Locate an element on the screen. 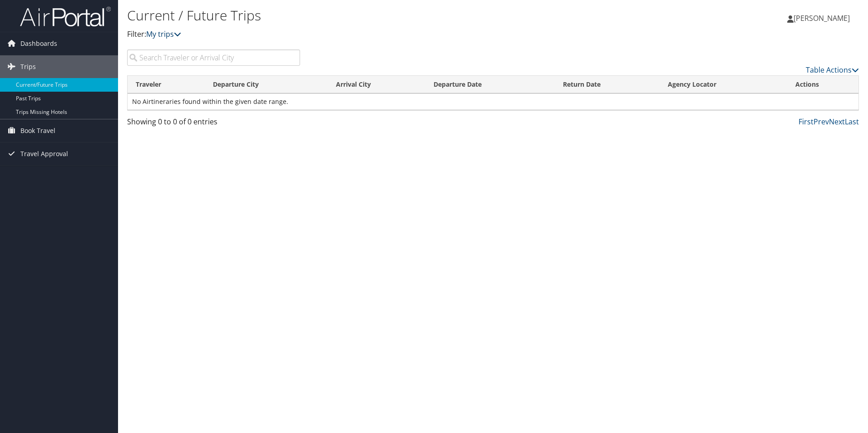  th: Agency Locator: activate to sort column ascending is located at coordinates (723, 85).